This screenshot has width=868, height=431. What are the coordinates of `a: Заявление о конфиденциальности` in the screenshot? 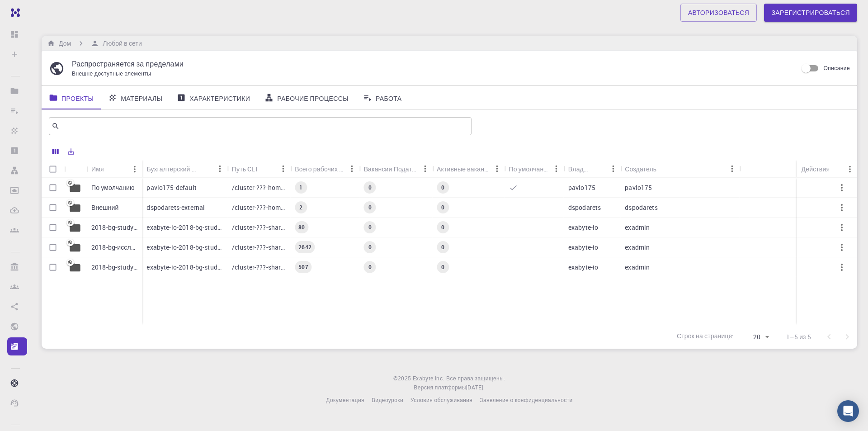 It's located at (526, 400).